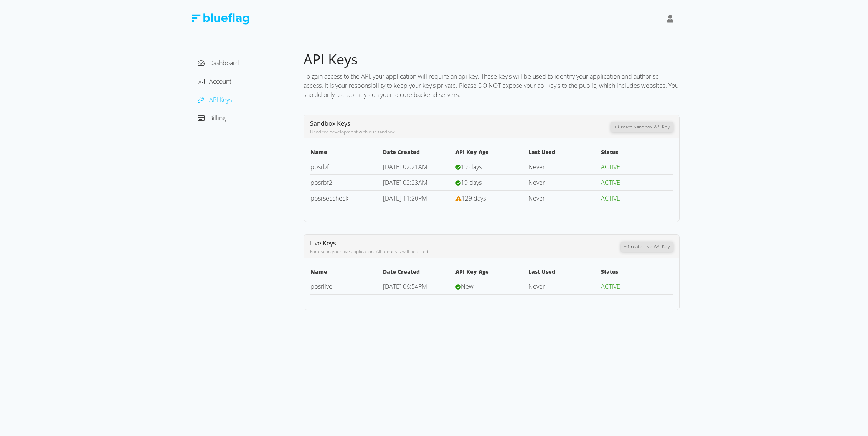 The image size is (868, 436). Describe the element at coordinates (224, 63) in the screenshot. I see `span: Dashboard` at that location.